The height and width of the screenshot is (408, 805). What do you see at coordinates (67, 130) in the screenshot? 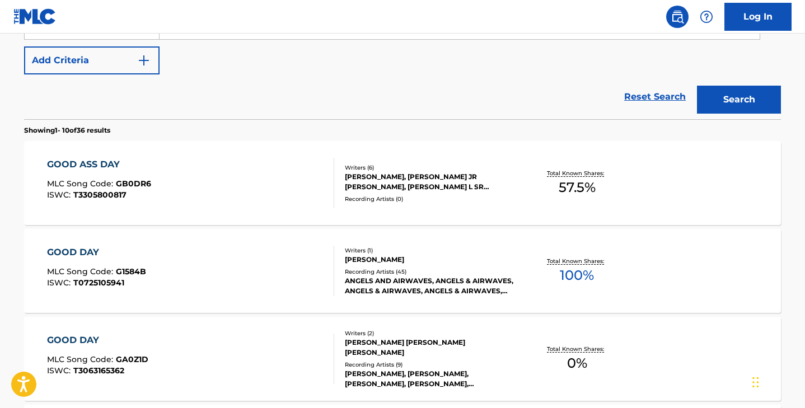
I see `p: Showing 1 - 10 of 36 results` at bounding box center [67, 130].